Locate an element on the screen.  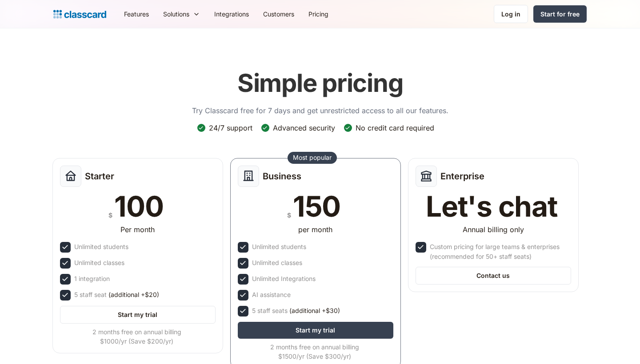
div: 24/7 support is located at coordinates (231, 128).